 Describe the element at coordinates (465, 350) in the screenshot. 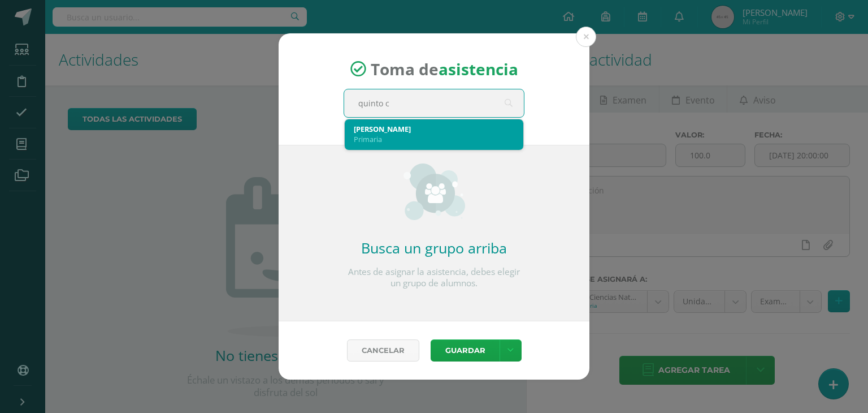

I see `button: Guardar` at that location.